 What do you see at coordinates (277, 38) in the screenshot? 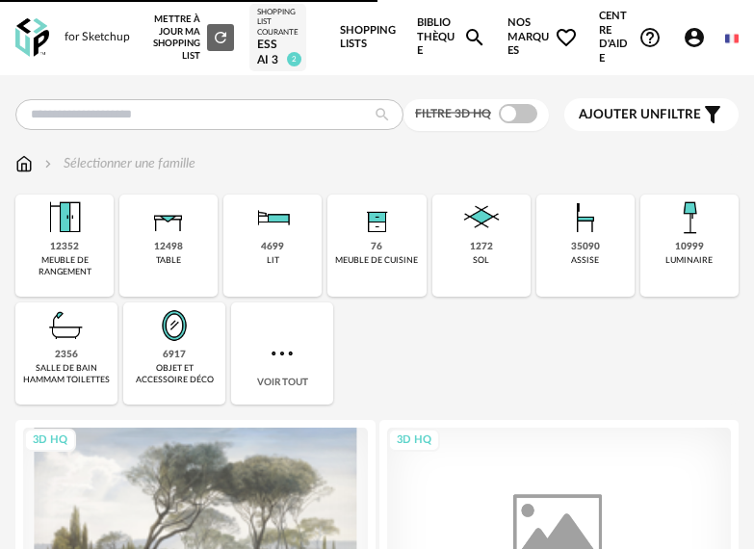
I see `a: Shopping List courante ESSAI 3 2` at bounding box center [277, 38].